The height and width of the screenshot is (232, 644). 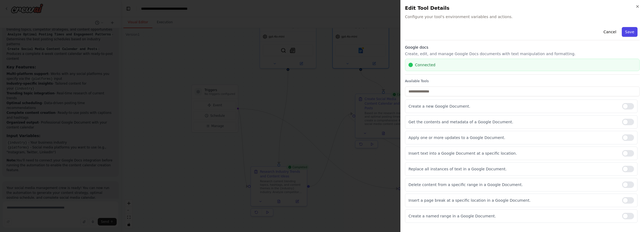 What do you see at coordinates (513, 169) in the screenshot?
I see `p: Replace all instances of text in a Google Document.` at bounding box center [513, 169].